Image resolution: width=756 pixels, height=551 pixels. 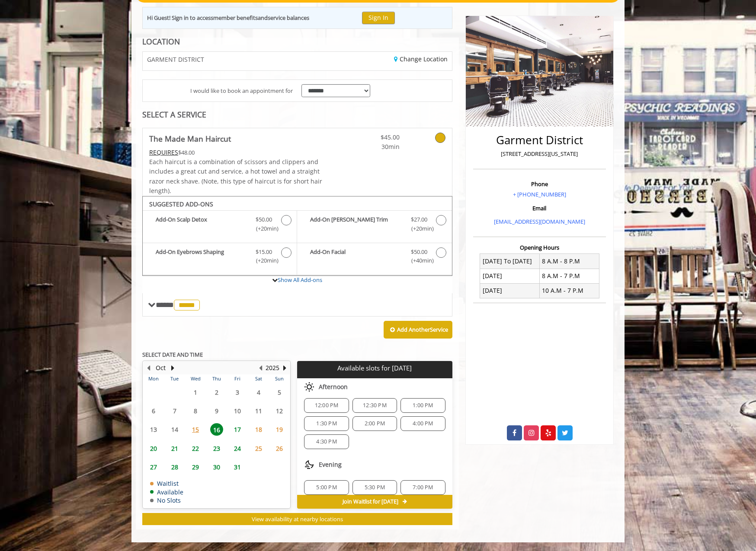 What do you see at coordinates (161, 368) in the screenshot?
I see `button: Oct` at bounding box center [161, 368].